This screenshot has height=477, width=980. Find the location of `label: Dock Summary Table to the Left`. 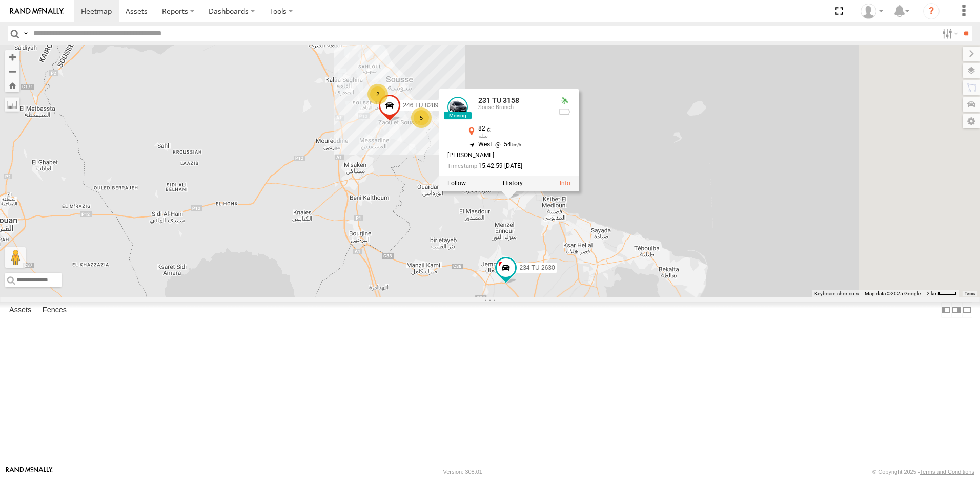

label: Dock Summary Table to the Left is located at coordinates (946, 310).